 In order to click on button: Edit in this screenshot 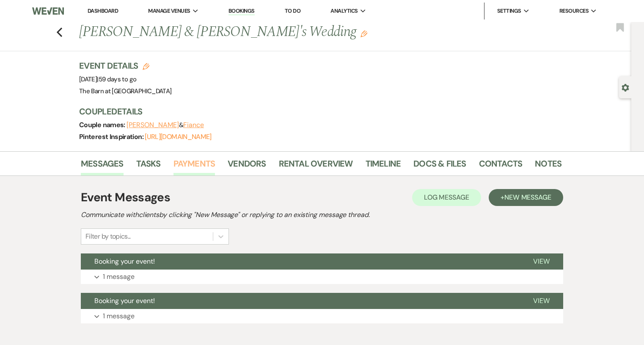, I will do `click(364, 34)`.